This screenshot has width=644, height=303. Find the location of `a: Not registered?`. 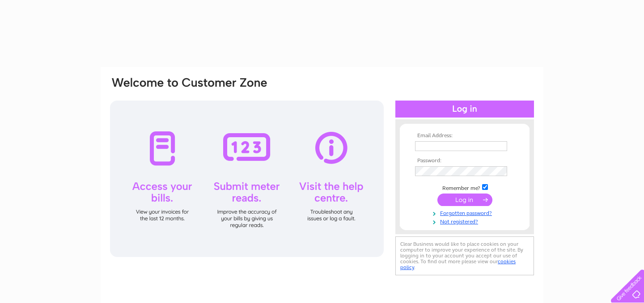

a: Not registered? is located at coordinates (465, 221).